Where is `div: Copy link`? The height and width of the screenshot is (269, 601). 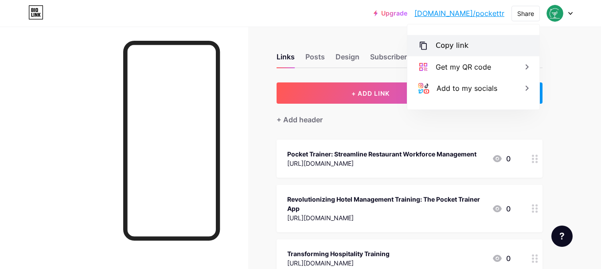 div: Copy link is located at coordinates (452, 46).